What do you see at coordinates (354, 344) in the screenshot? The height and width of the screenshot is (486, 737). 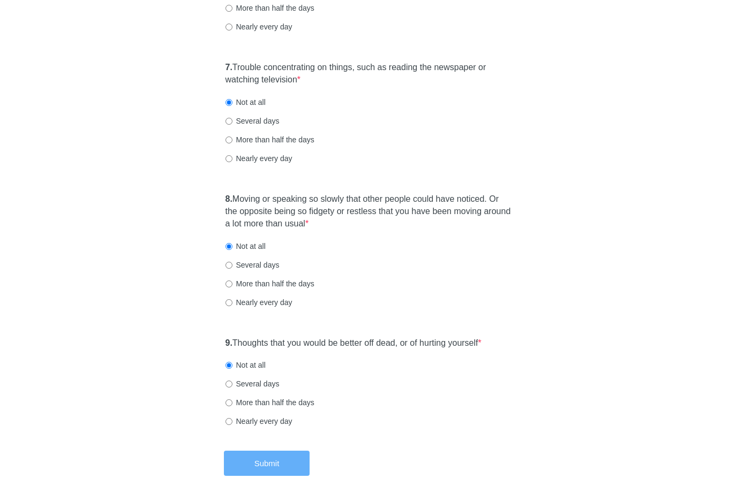 I see `label: Thoughts that you would be better off dead, or of hurting yourself` at bounding box center [354, 344].